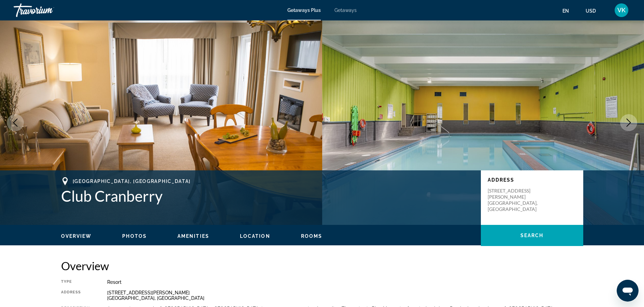 Image resolution: width=644 pixels, height=307 pixels. Describe the element at coordinates (268, 196) in the screenshot. I see `h1: Club Cranberry` at that location.